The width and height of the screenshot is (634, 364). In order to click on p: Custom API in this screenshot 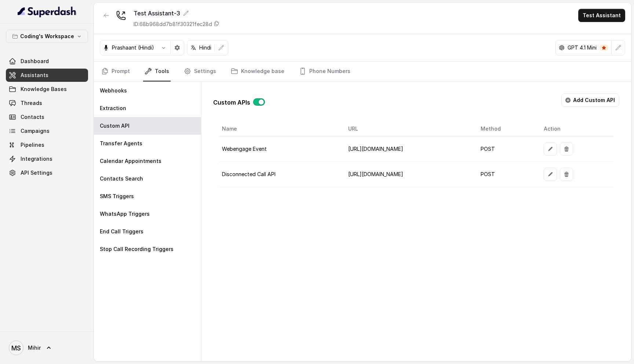, I will do `click(115, 126)`.